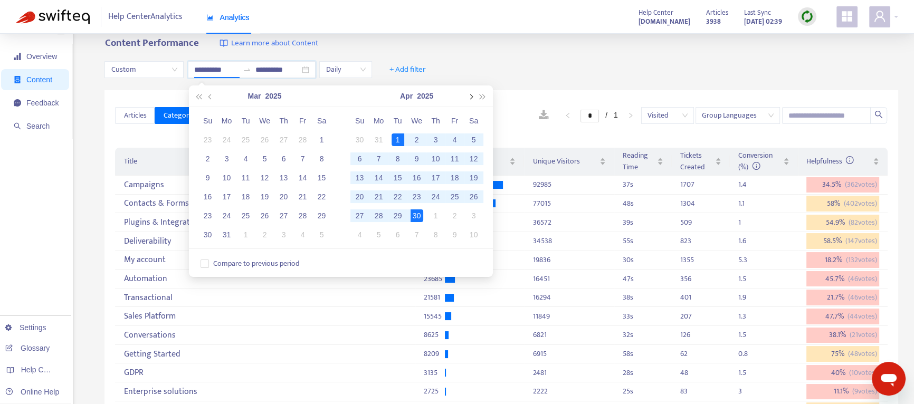 The image size is (914, 404). What do you see at coordinates (246, 121) in the screenshot?
I see `th: Tu` at bounding box center [246, 121].